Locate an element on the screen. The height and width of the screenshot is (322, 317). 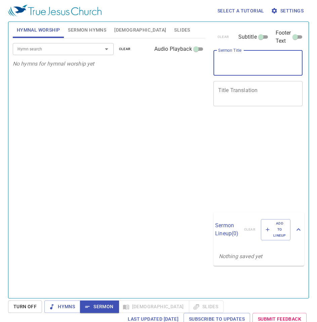
span: Subtitle is located at coordinates (248, 37).